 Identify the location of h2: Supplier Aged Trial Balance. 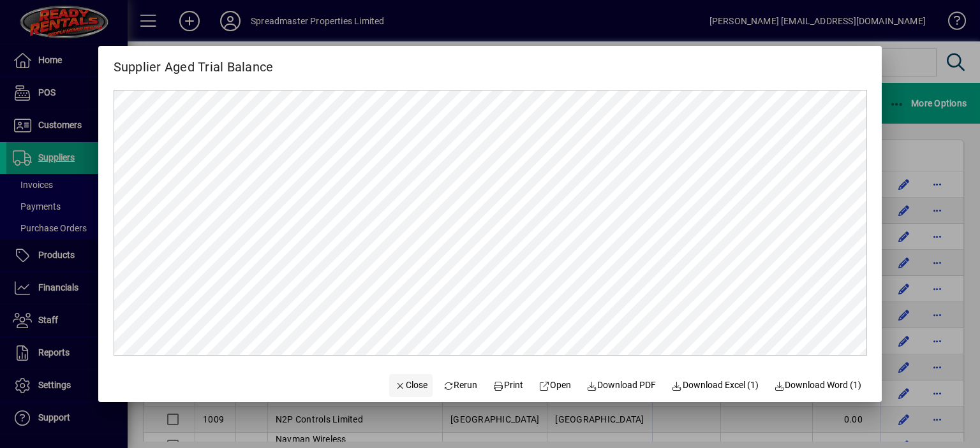
(193, 61).